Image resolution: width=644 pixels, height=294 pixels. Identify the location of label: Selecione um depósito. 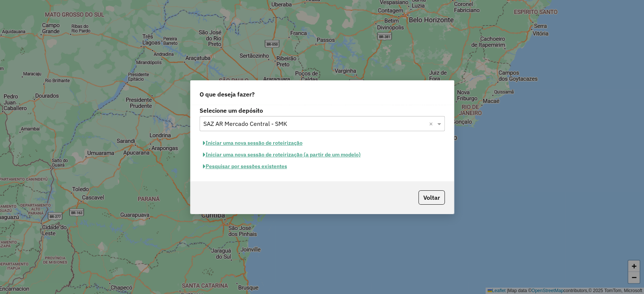
(322, 110).